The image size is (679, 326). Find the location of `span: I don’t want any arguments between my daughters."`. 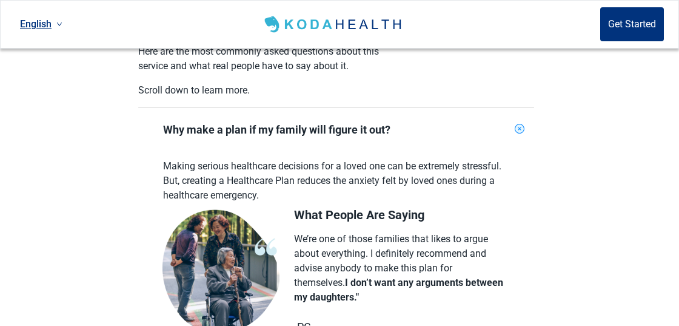

span: I don’t want any arguments between my daughters." is located at coordinates (398, 289).